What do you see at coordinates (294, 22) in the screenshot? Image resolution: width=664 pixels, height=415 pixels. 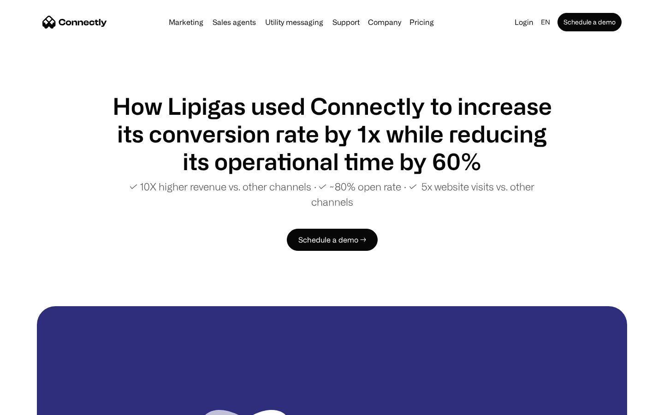 I see `a: Utility messaging` at bounding box center [294, 22].